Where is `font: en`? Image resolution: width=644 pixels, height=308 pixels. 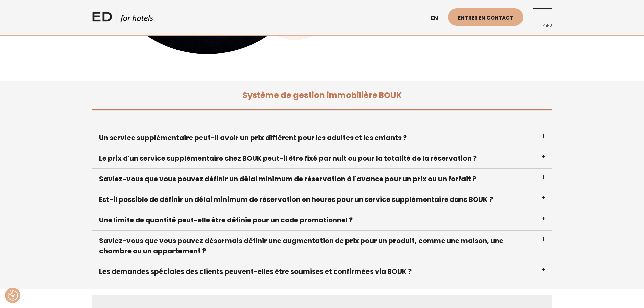 font: en is located at coordinates (435, 18).